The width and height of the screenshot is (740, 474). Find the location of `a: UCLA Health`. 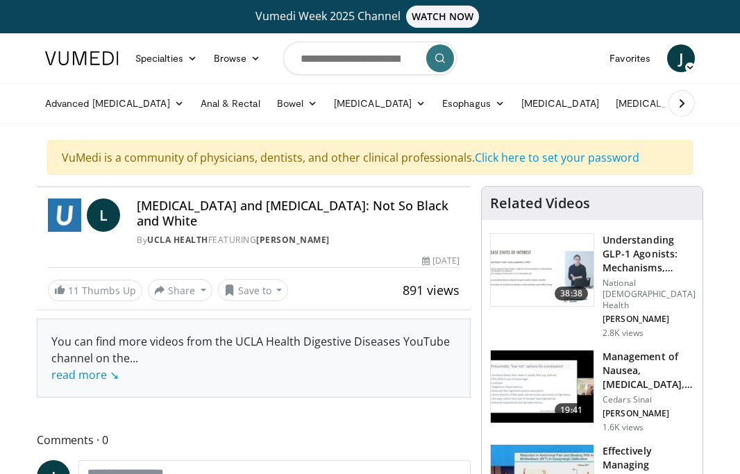

a: UCLA Health is located at coordinates (178, 240).